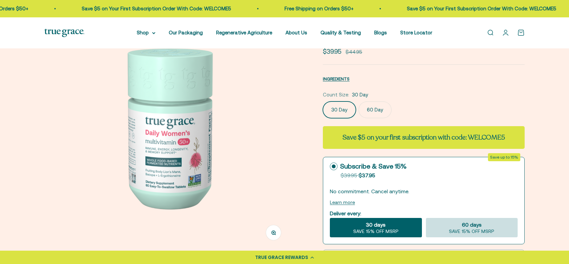 The width and height of the screenshot is (569, 264). What do you see at coordinates (332, 51) in the screenshot?
I see `sale-price: $39.95` at bounding box center [332, 51].